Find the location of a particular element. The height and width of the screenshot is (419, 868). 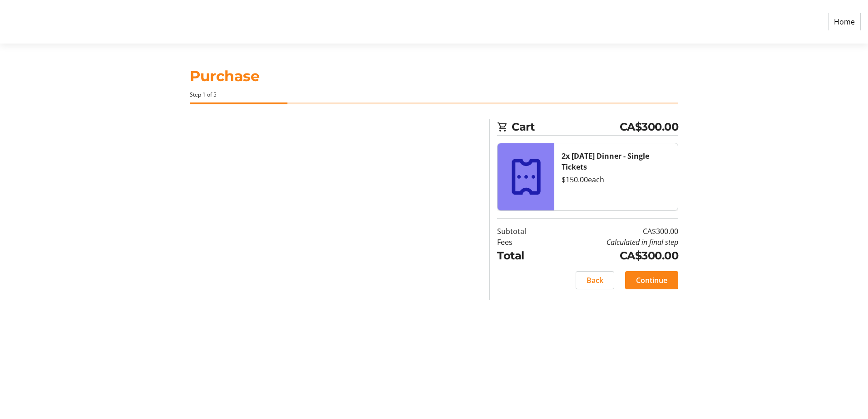

span: CA$300.00 is located at coordinates (649, 127).